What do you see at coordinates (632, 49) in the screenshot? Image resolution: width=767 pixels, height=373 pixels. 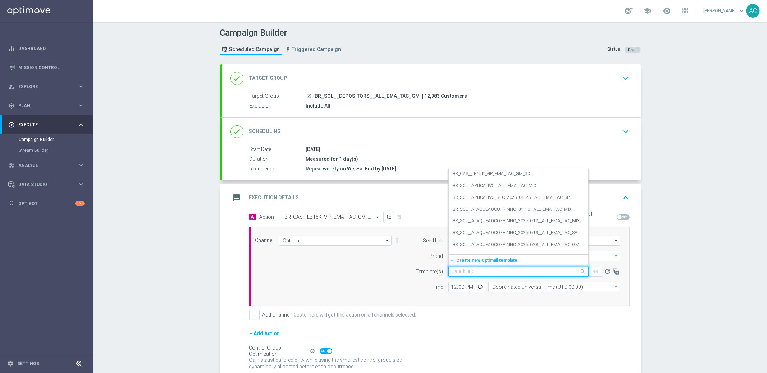 I see `colored-tag: Draft` at bounding box center [632, 49].